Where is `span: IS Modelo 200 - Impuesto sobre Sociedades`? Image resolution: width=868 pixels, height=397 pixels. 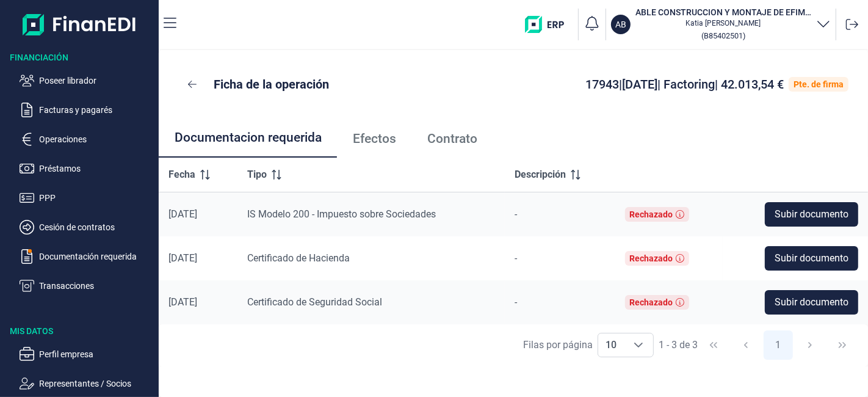 span: IS Modelo 200 - Impuesto sobre Sociedades is located at coordinates (341, 214).